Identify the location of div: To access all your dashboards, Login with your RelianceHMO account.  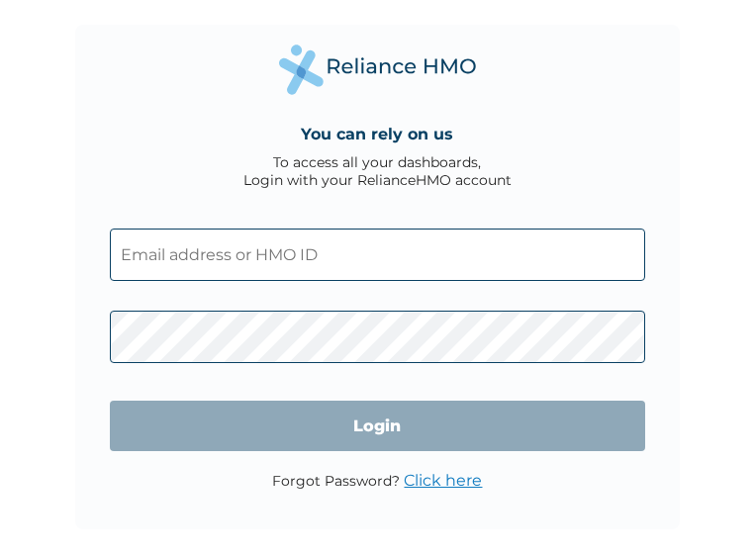
(377, 171).